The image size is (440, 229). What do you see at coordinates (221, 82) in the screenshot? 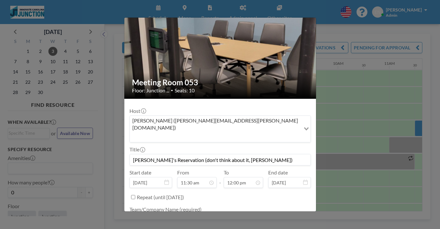
I see `h2: Meeting Room 053` at bounding box center [221, 82].